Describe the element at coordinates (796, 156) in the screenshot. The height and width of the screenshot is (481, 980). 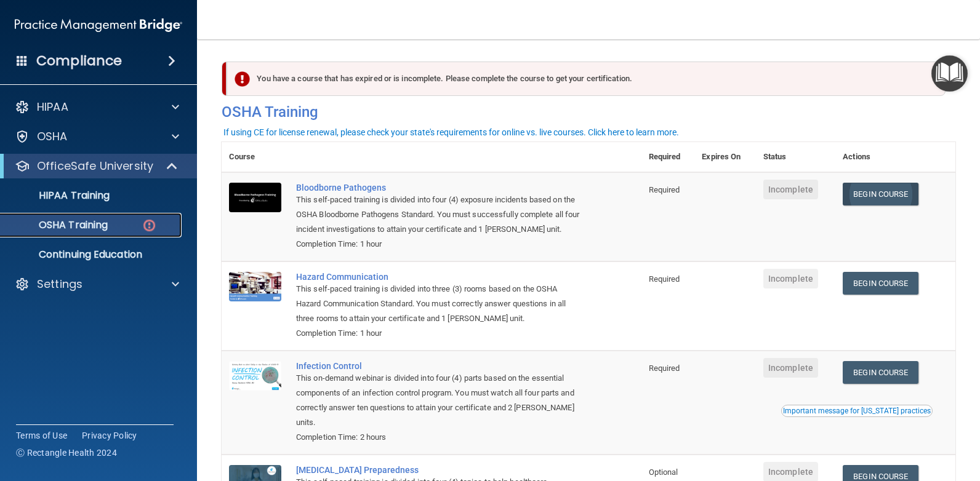
I see `th: Status` at that location.